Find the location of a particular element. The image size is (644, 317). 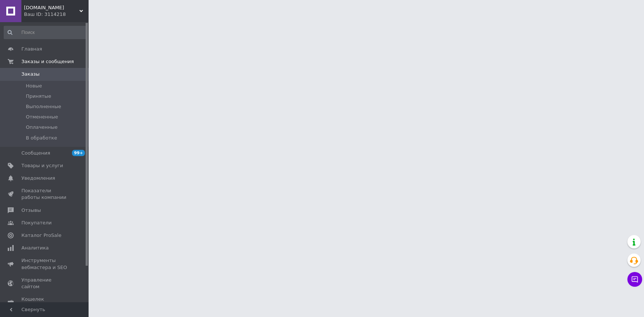

input: Поиск is located at coordinates (45, 32).